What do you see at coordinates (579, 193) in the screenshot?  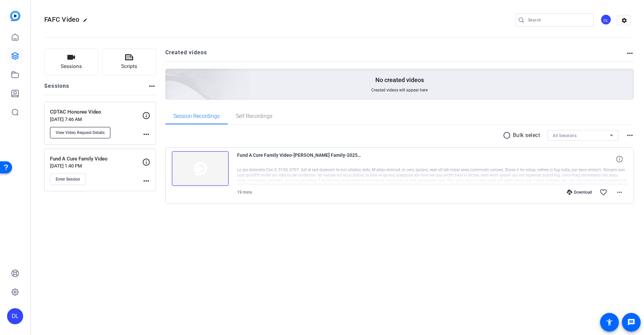 I see `div: Download` at bounding box center [579, 193].